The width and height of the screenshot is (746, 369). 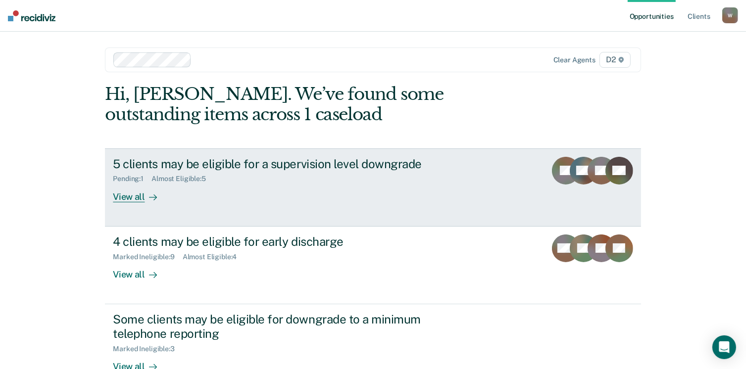 I want to click on div: Some clients may be eligible for downgrade to a minimum telephone reporting, so click(x=287, y=327).